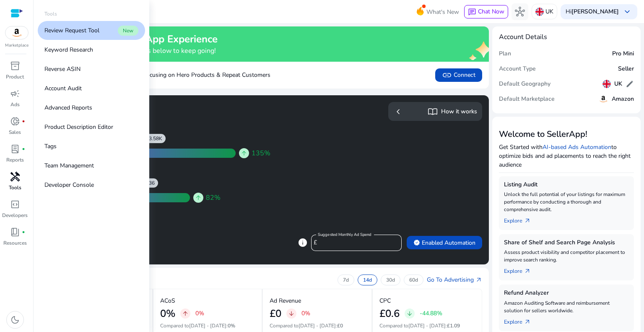  I want to click on p: Review Request Tool, so click(72, 30).